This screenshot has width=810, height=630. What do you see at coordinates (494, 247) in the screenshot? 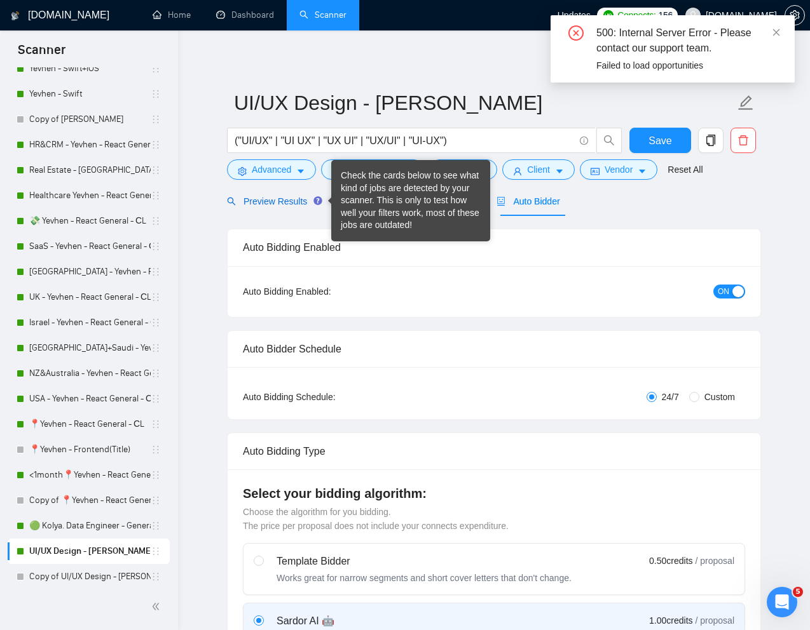
I see `div: Auto Bidding Enabled` at bounding box center [494, 247].